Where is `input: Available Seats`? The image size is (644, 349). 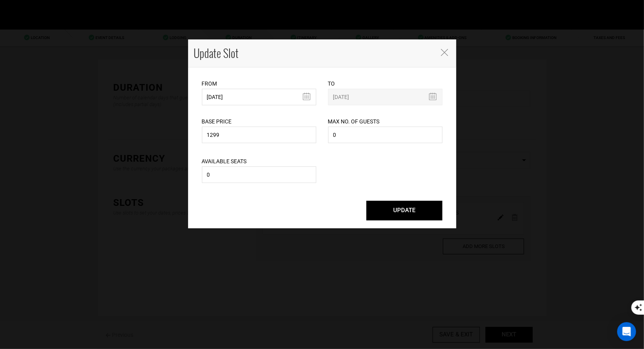
input: Available Seats is located at coordinates (259, 175).